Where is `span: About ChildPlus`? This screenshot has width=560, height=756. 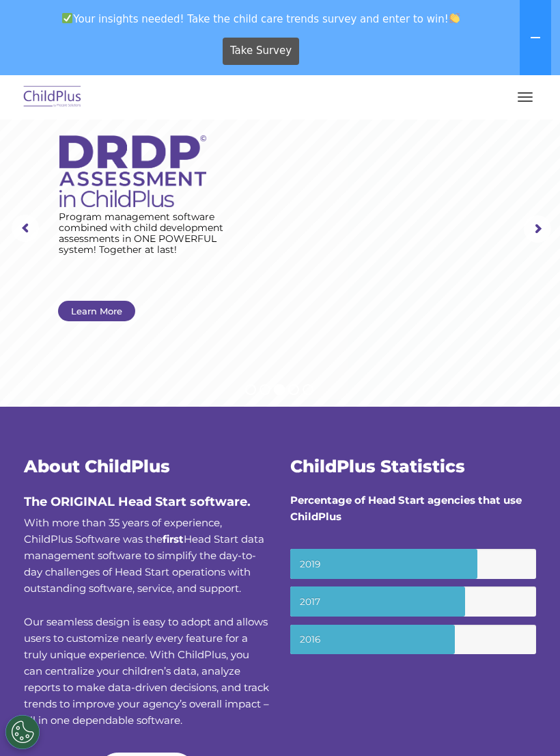
span: About ChildPlus is located at coordinates (97, 467).